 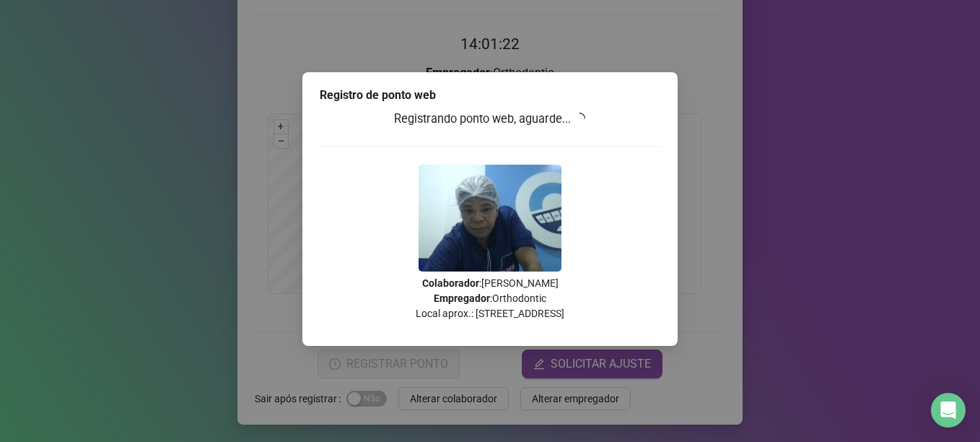 I want to click on div: Registro de ponto web, so click(x=490, y=96).